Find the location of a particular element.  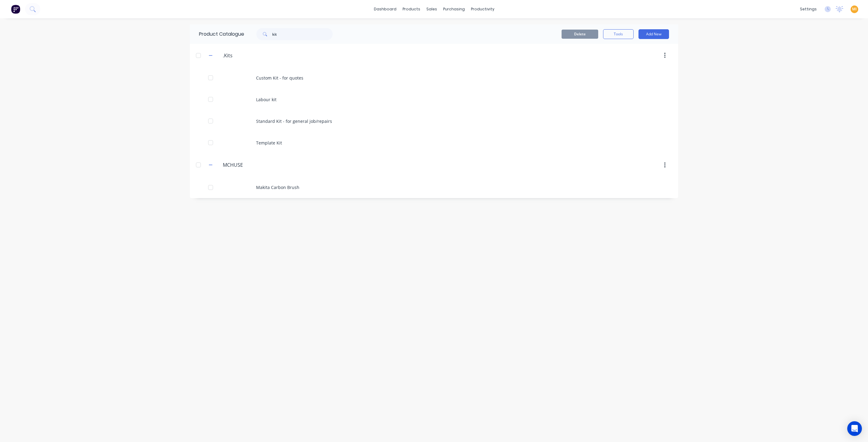

div: products is located at coordinates (411, 9).